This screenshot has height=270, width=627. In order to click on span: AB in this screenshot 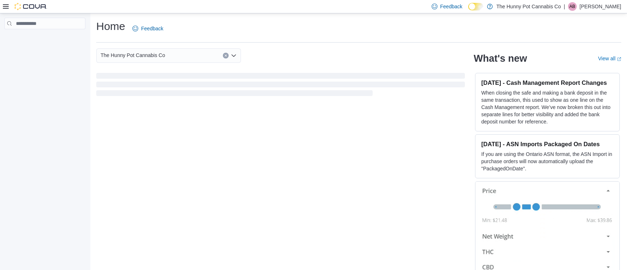, I will do `click(572, 7)`.